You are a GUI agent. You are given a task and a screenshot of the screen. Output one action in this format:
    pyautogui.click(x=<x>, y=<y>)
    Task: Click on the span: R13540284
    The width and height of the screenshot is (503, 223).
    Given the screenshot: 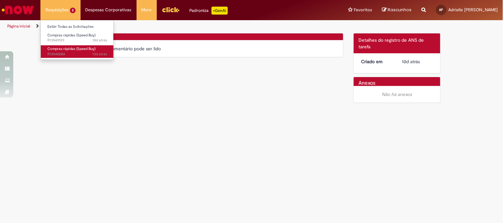 What is the action you would take?
    pyautogui.click(x=77, y=54)
    